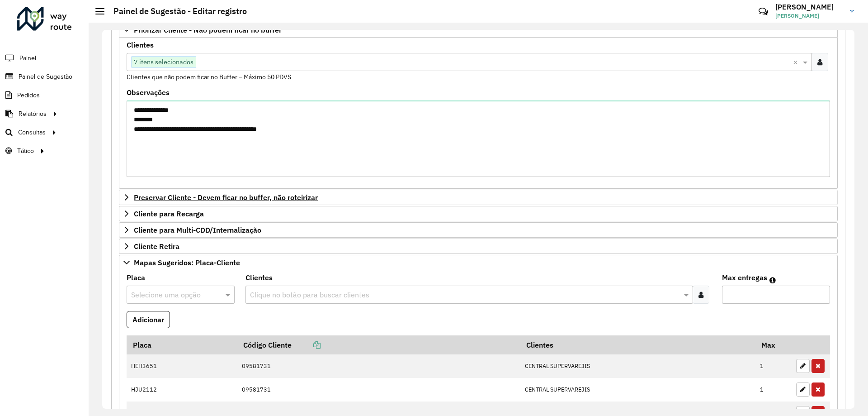 Image resolution: width=868 pixels, height=416 pixels. Describe the element at coordinates (378, 345) in the screenshot. I see `th: Código Cliente` at that location.